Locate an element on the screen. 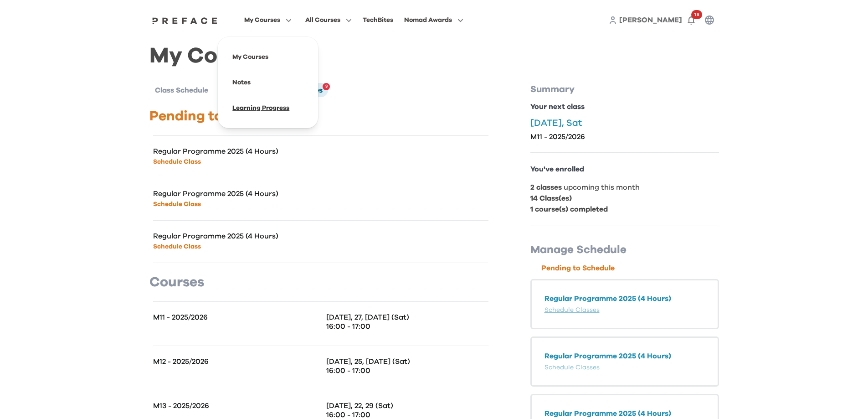 The width and height of the screenshot is (868, 419). b: 14 Class(es) is located at coordinates (551, 198).